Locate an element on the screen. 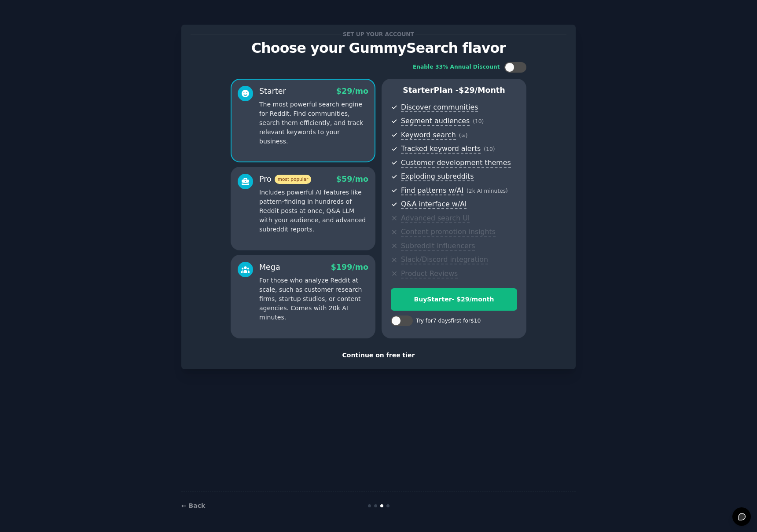 The image size is (757, 532). div: Try for 7 days first for $10 is located at coordinates (448, 321).